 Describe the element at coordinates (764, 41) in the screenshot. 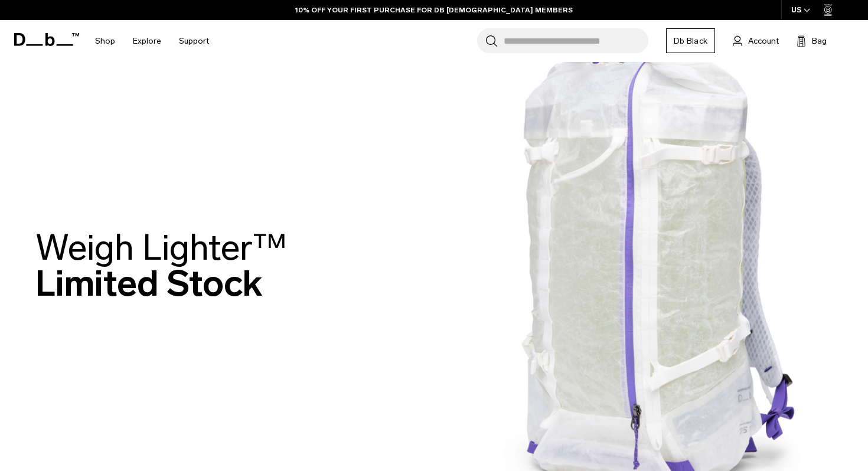

I see `span: Account` at that location.